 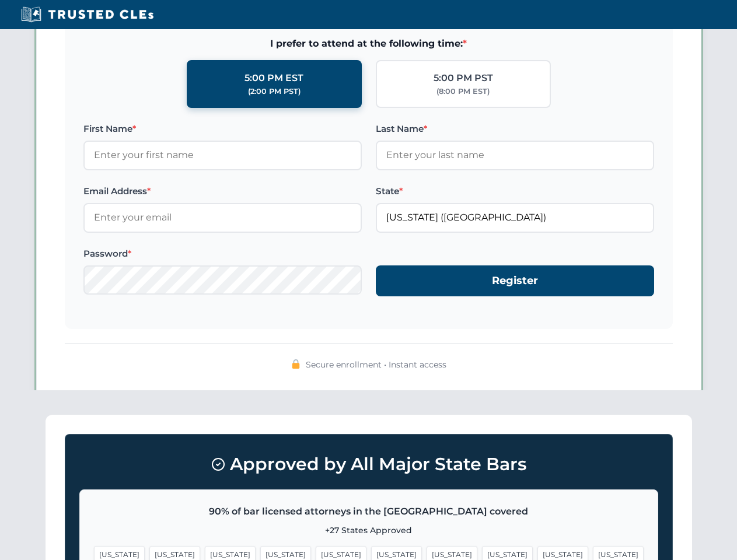 What do you see at coordinates (87, 14) in the screenshot?
I see `img: Trusted CLEs` at bounding box center [87, 14].